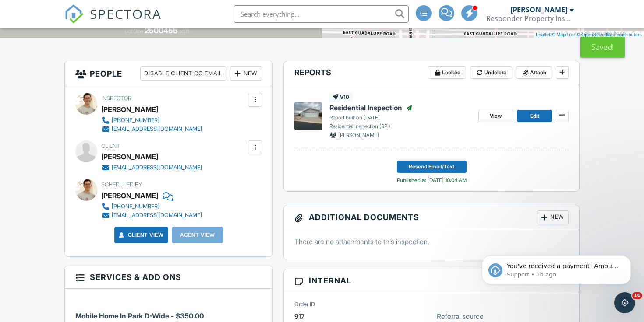 The image size is (644, 322). Describe the element at coordinates (609, 34) in the screenshot. I see `a: © OpenStreetMap contributors` at that location.